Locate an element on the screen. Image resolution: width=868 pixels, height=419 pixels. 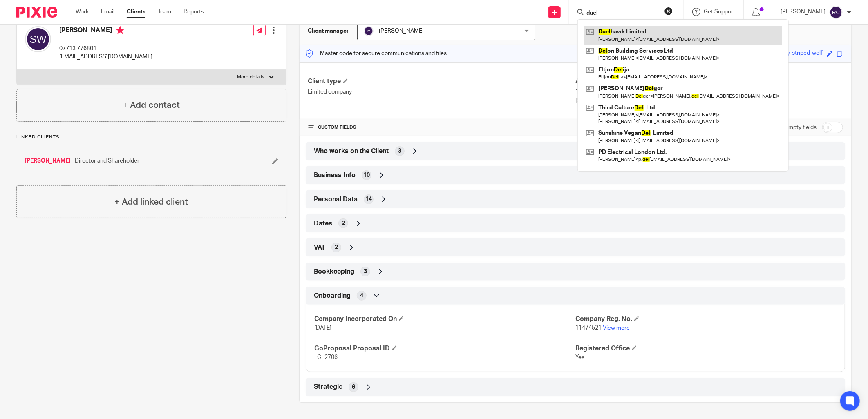
span: Director and Shareholder is located at coordinates (107, 161).